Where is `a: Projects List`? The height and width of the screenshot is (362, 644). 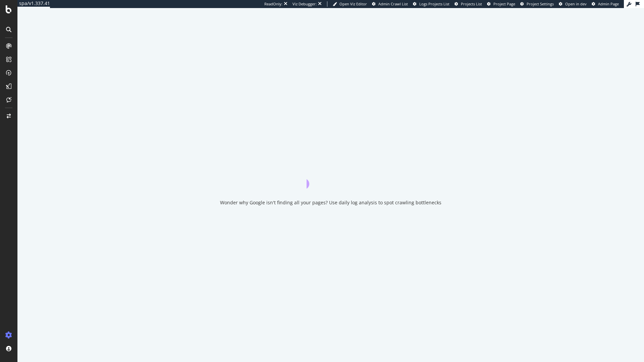
a: Projects List is located at coordinates (469, 4).